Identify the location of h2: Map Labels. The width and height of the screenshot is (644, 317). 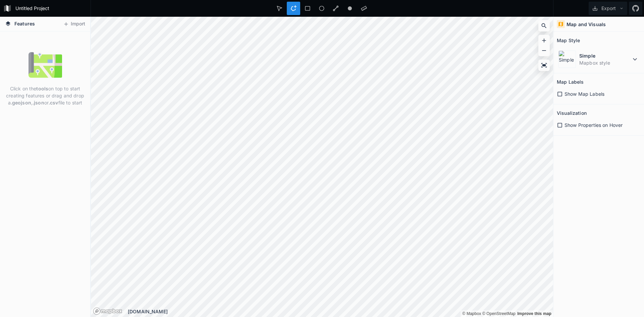
(570, 82).